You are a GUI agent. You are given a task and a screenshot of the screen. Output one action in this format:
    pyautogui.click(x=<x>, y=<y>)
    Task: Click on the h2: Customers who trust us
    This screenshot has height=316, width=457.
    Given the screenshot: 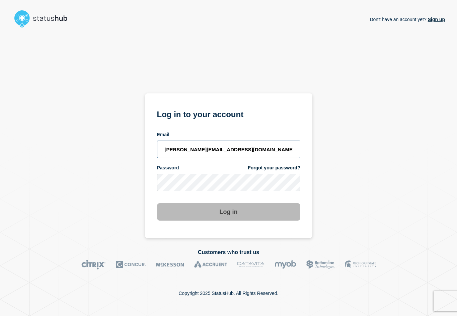 What is the action you would take?
    pyautogui.click(x=229, y=253)
    